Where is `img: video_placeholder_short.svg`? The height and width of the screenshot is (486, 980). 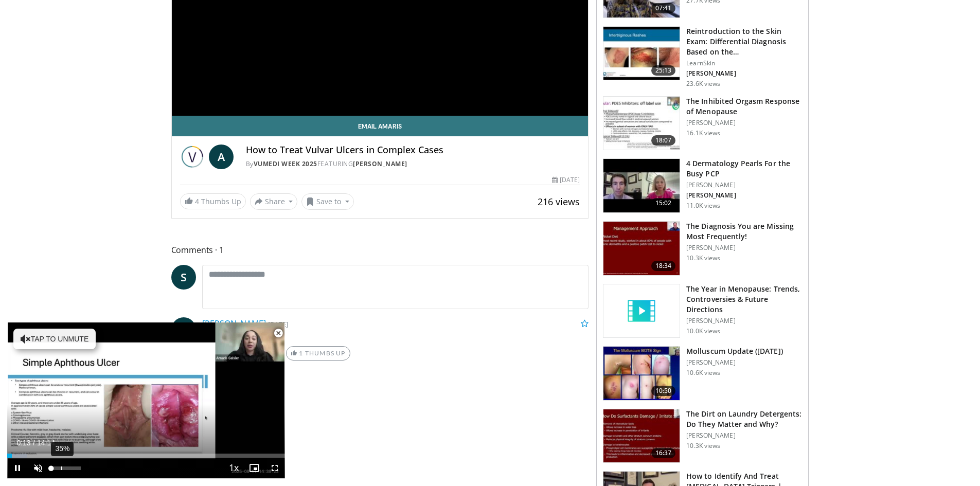 img: video_placeholder_short.svg is located at coordinates (642, 311).